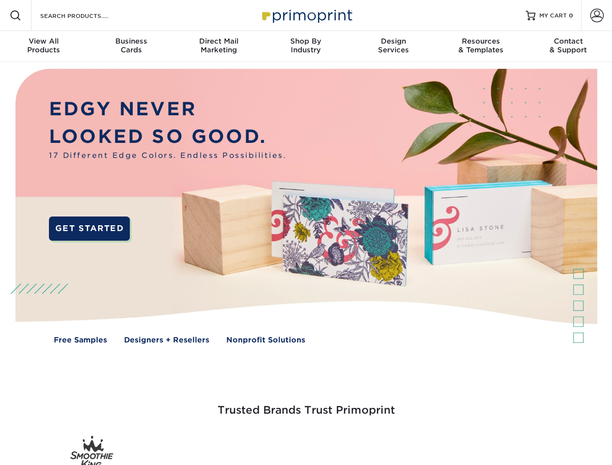 Image resolution: width=612 pixels, height=465 pixels. What do you see at coordinates (393, 47) in the screenshot?
I see `a: DesignServices` at bounding box center [393, 47].